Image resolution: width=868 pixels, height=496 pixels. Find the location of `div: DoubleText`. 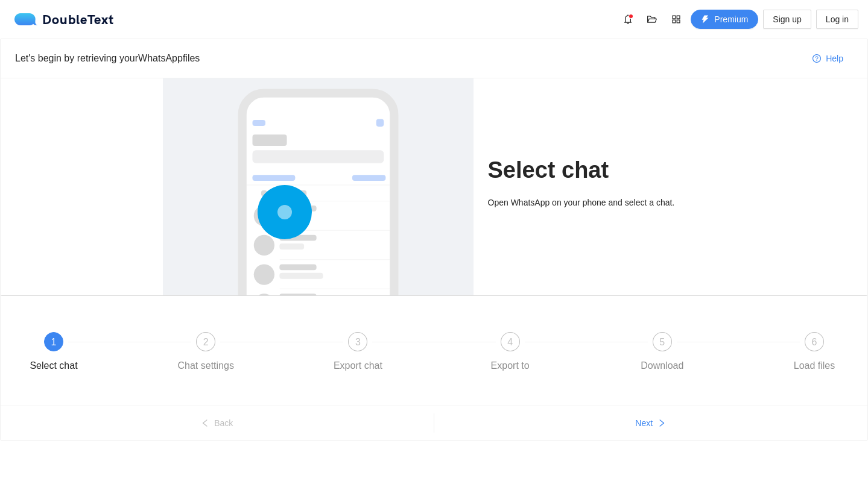

div: DoubleText is located at coordinates (64, 19).